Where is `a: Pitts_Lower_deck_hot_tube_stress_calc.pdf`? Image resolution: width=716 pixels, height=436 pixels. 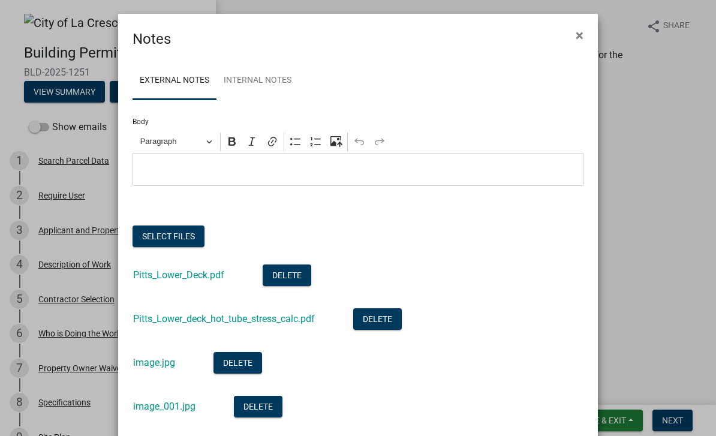 a: Pitts_Lower_deck_hot_tube_stress_calc.pdf is located at coordinates (224, 319).